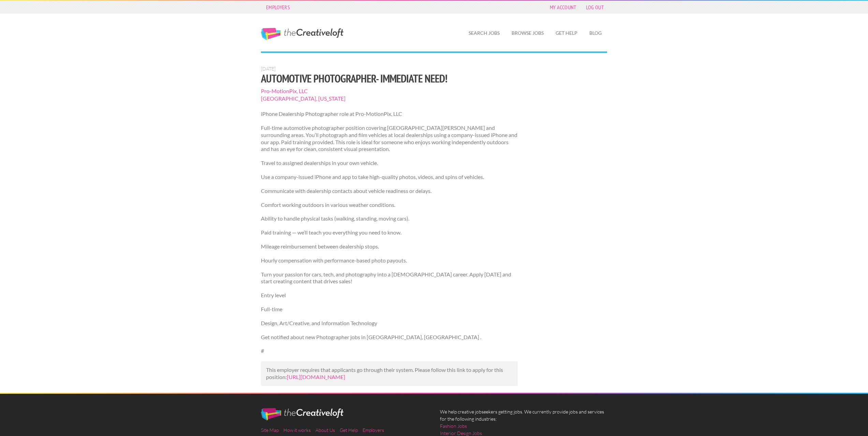  I want to click on a: How it works, so click(297, 430).